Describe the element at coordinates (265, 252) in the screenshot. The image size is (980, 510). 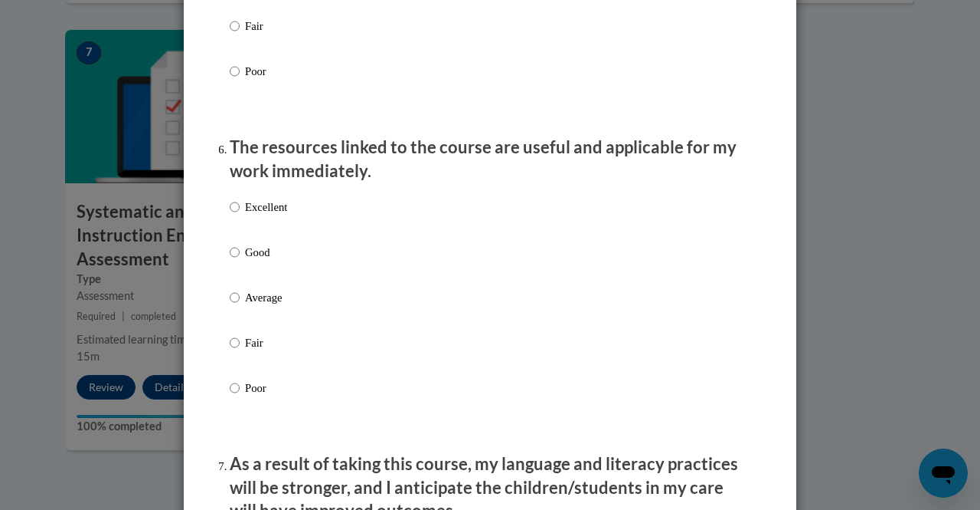
I see `p: Good` at that location.